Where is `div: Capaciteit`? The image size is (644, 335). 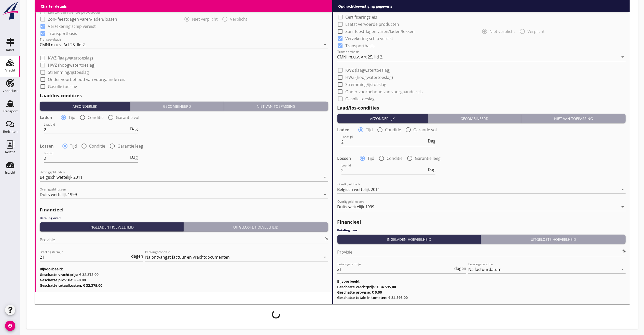 div: Capaciteit is located at coordinates (11, 90).